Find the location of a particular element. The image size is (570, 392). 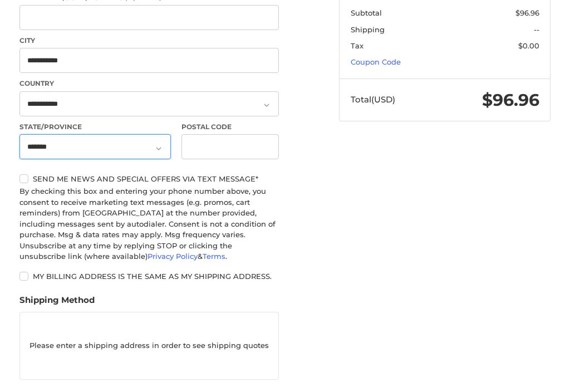

legend: Shipping Method is located at coordinates (57, 303).